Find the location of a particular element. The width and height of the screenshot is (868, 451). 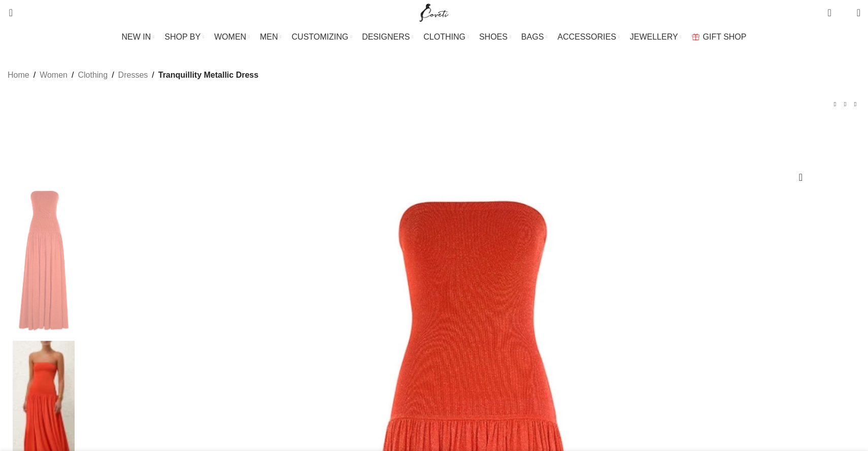

a: Previous product is located at coordinates (835, 104).